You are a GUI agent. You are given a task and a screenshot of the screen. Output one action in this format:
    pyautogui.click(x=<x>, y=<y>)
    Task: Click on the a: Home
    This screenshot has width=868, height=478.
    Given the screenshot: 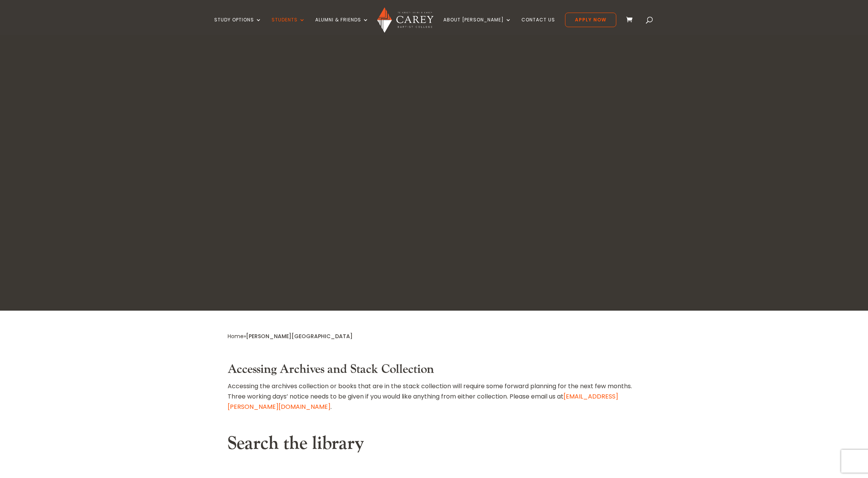 What is the action you would take?
    pyautogui.click(x=236, y=337)
    